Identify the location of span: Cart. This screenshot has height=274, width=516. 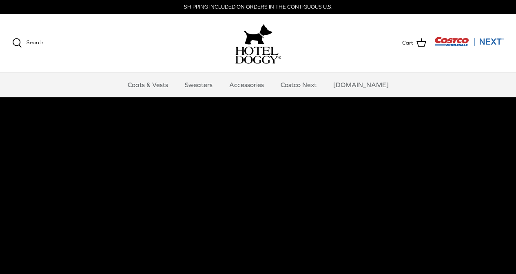
(408, 43).